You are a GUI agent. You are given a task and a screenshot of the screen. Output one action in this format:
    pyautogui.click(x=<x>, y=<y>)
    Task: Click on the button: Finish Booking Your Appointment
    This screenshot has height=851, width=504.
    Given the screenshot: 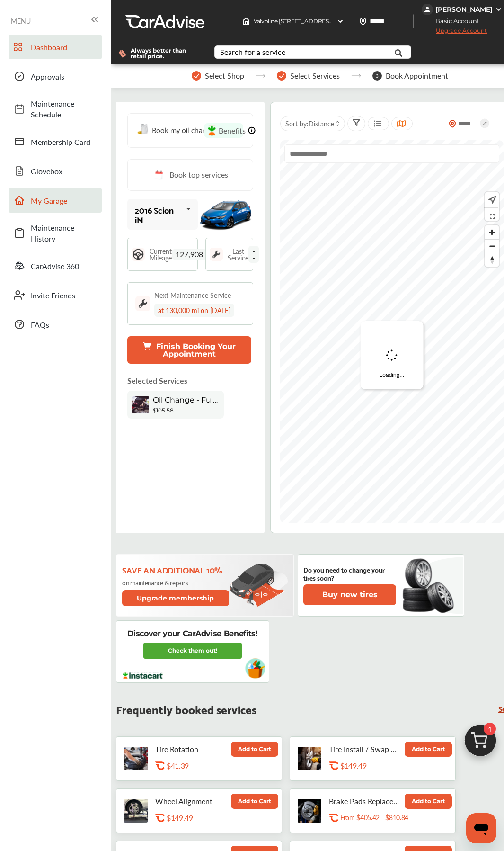 What is the action you would take?
    pyautogui.click(x=189, y=350)
    